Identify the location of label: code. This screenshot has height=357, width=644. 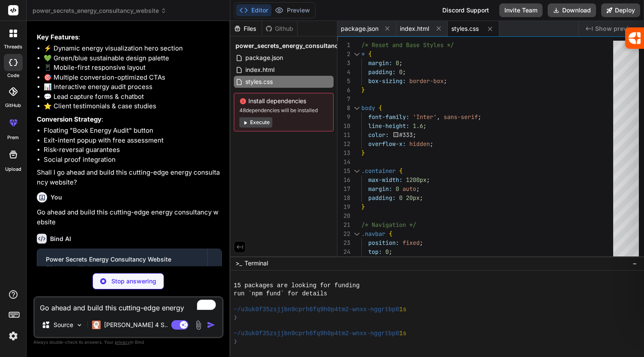
(14, 75).